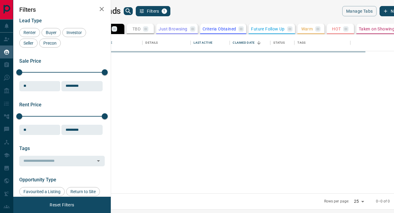  I want to click on button: Sort, so click(259, 43).